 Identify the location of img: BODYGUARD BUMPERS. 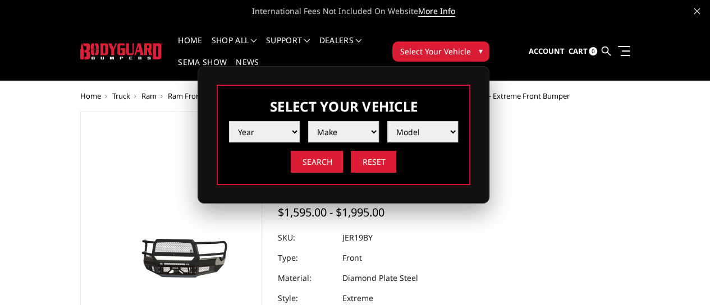
(121, 51).